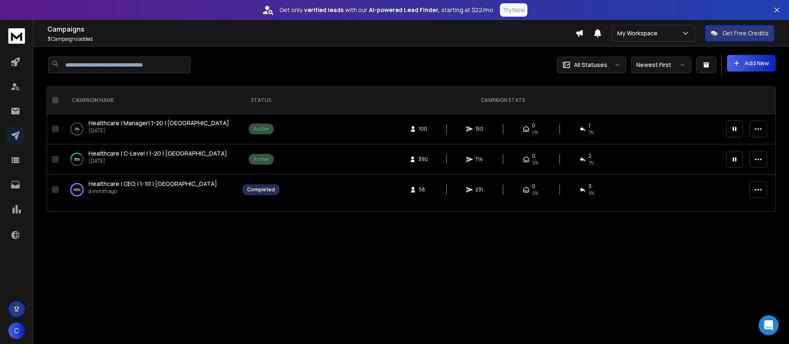 The width and height of the screenshot is (789, 344). Describe the element at coordinates (77, 190) in the screenshot. I see `p: 100 %` at that location.